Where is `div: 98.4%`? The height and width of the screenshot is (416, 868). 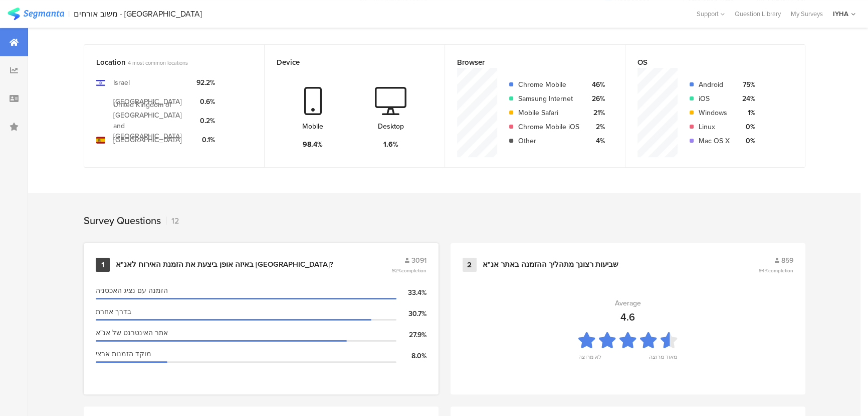 div: 98.4% is located at coordinates (313, 144).